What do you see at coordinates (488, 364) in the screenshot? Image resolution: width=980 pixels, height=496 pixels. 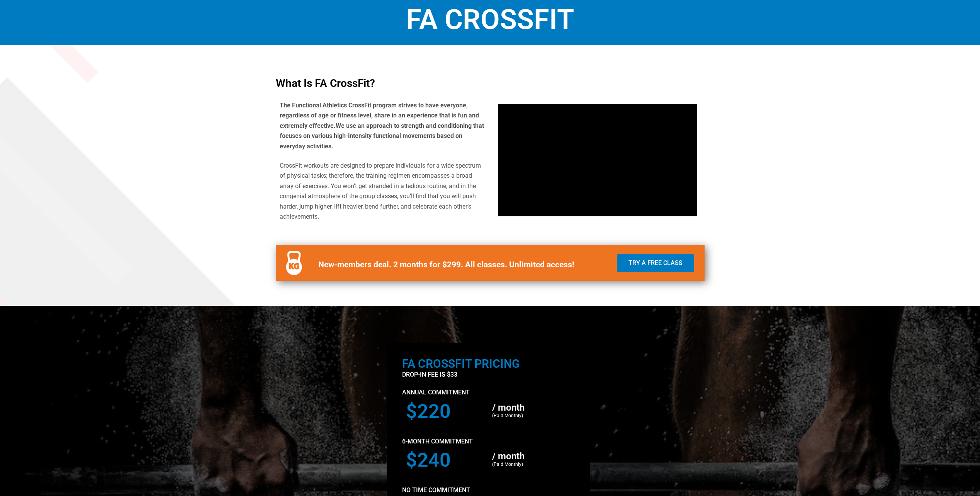 I see `h2: FA Crossfit PRICING` at bounding box center [488, 364].